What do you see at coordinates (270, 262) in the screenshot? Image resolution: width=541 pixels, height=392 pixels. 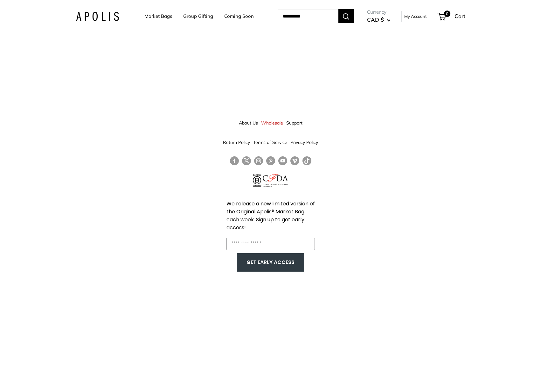 I see `button: GET EARLY ACCESS` at bounding box center [270, 262].